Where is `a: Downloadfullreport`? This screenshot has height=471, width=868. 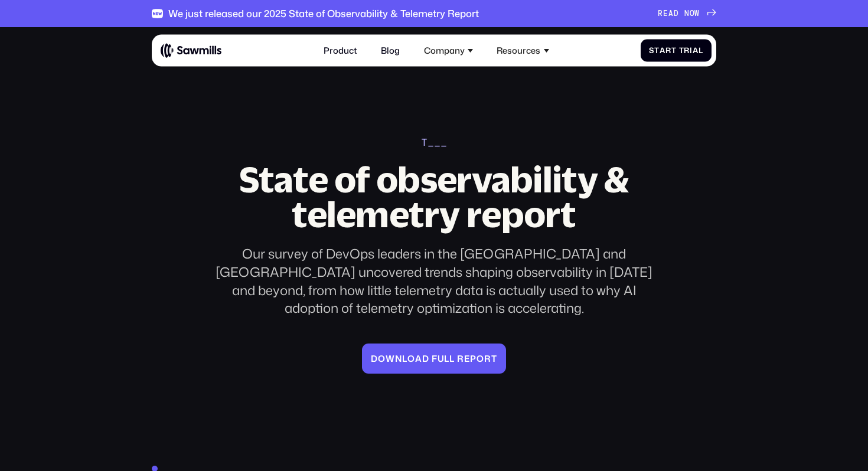 a: Downloadfullreport is located at coordinates (434, 358).